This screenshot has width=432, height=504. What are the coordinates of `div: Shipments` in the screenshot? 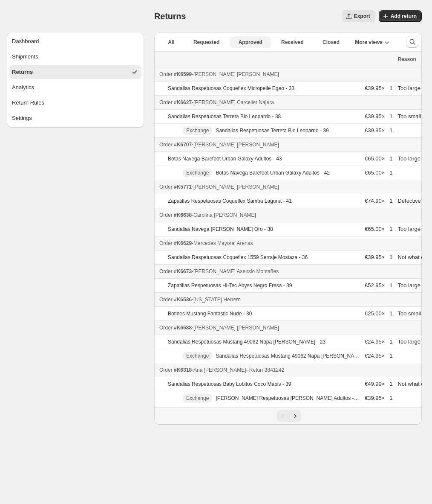 It's located at (25, 56).